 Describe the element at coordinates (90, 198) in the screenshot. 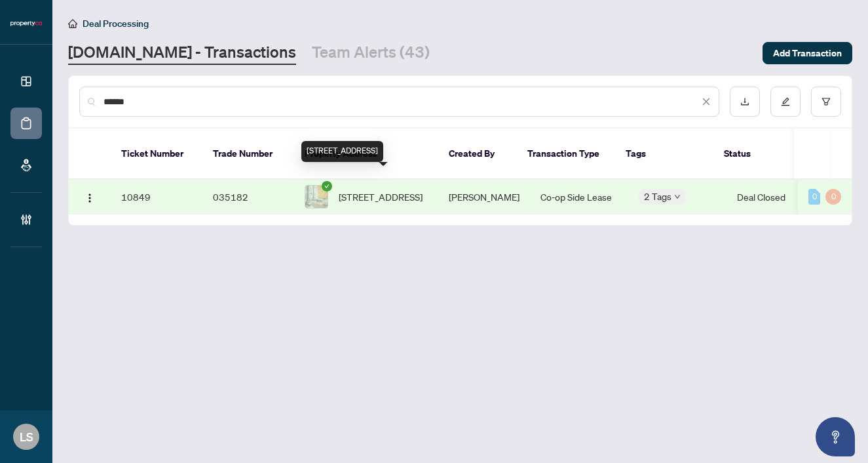

I see `img: Logo` at that location.